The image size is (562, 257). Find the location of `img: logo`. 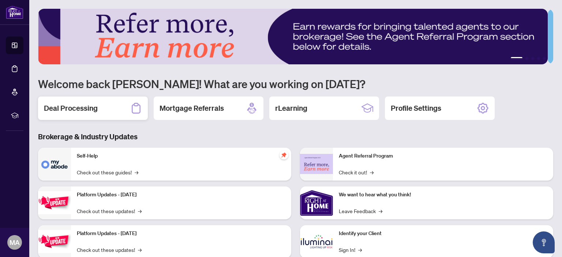

img: logo is located at coordinates (15, 12).